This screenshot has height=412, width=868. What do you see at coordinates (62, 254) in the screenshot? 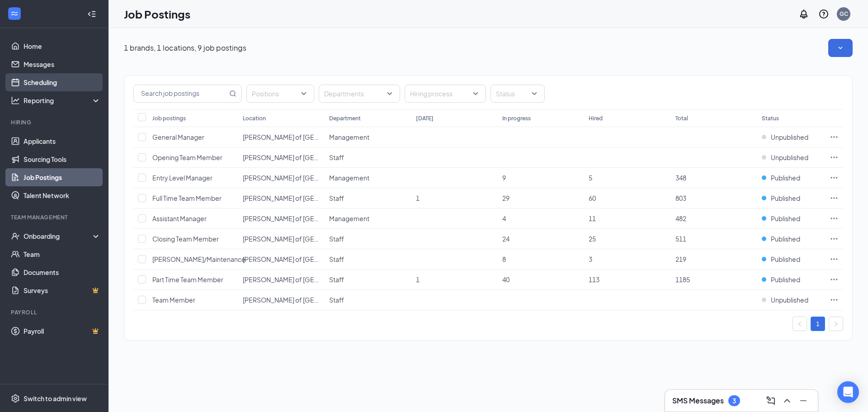
I see `a: Team` at bounding box center [62, 254].